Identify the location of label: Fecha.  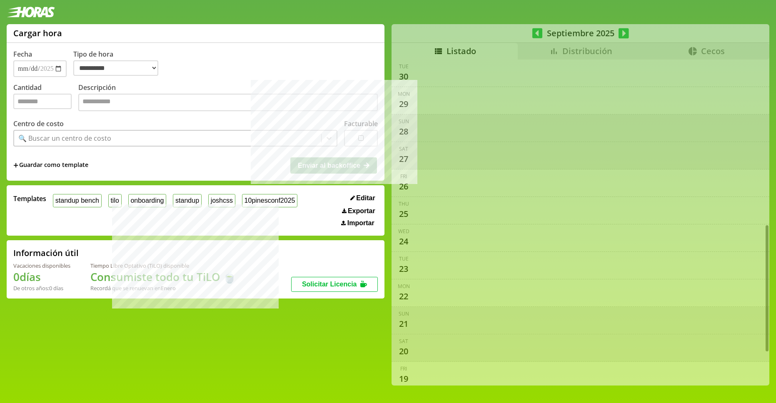
(22, 54).